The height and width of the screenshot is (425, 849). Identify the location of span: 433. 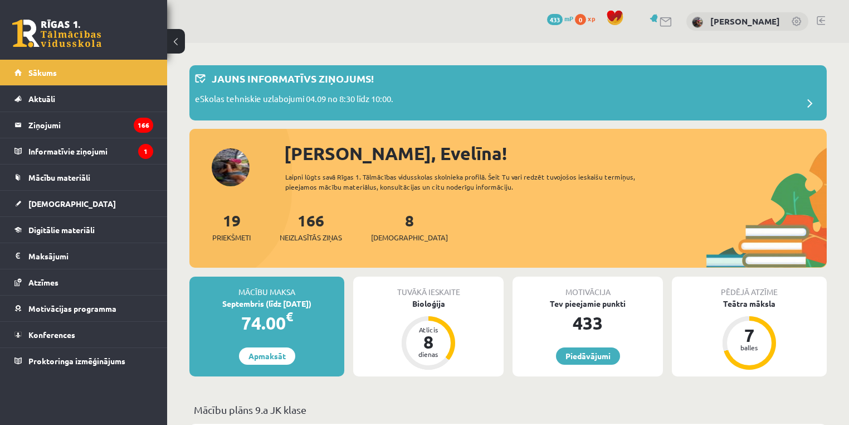
(555, 20).